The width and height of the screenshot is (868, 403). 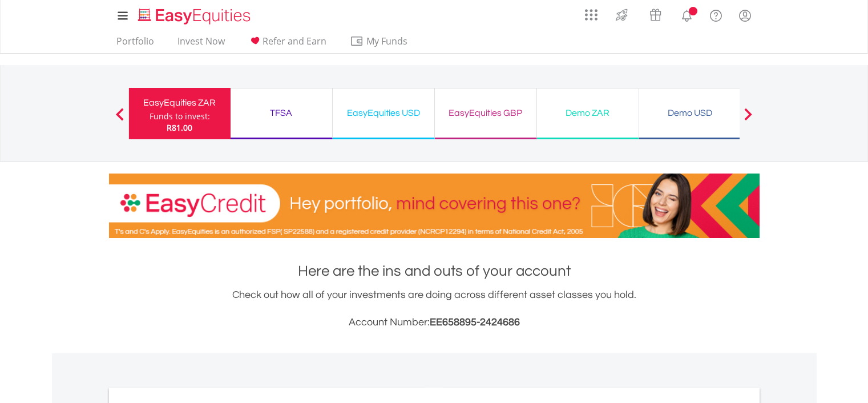 What do you see at coordinates (434, 323) in the screenshot?
I see `h3: Account Number:` at bounding box center [434, 323].